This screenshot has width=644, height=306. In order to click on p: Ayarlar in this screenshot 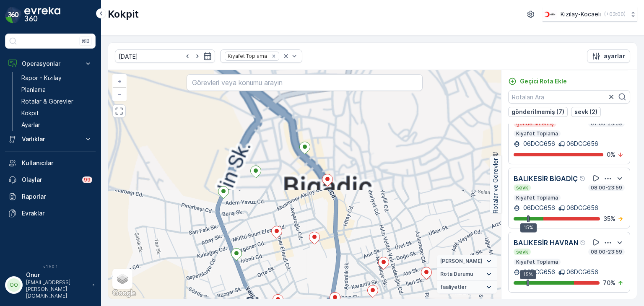, I will do `click(31, 125)`.